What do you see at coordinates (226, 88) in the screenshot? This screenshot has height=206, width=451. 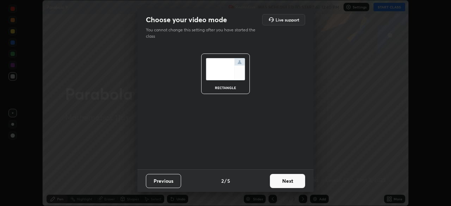 I see `div: rectangle` at bounding box center [226, 88].